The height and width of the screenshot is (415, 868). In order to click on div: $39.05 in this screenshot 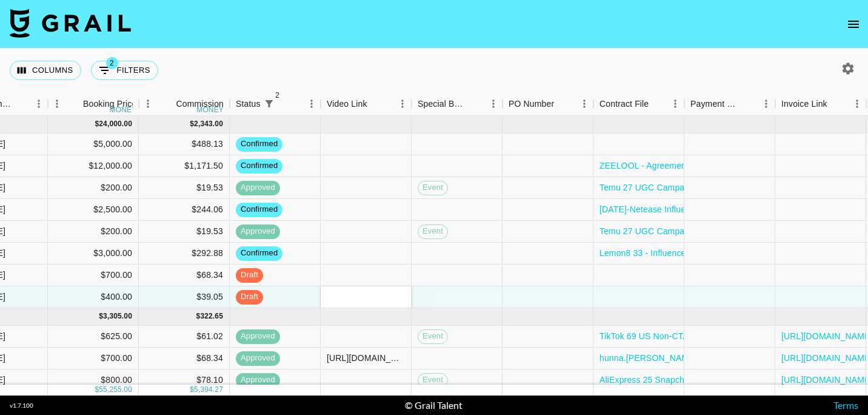, I will do `click(184, 297)`.